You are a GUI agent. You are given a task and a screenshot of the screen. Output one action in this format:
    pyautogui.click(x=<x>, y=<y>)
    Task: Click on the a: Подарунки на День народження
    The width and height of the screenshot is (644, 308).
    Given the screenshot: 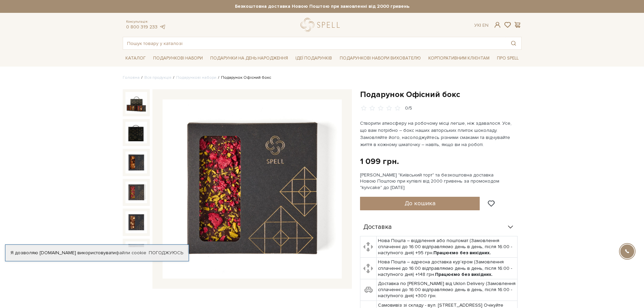 What is the action you would take?
    pyautogui.click(x=249, y=58)
    